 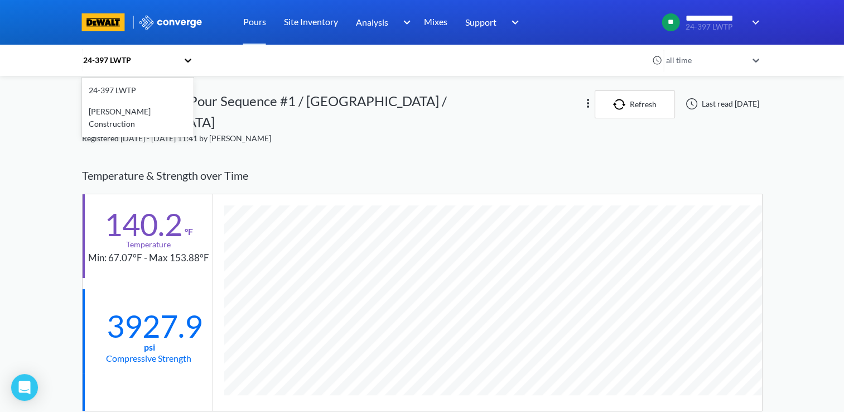 What do you see at coordinates (657, 60) in the screenshot?
I see `img: icon-clock.svg` at bounding box center [657, 60].